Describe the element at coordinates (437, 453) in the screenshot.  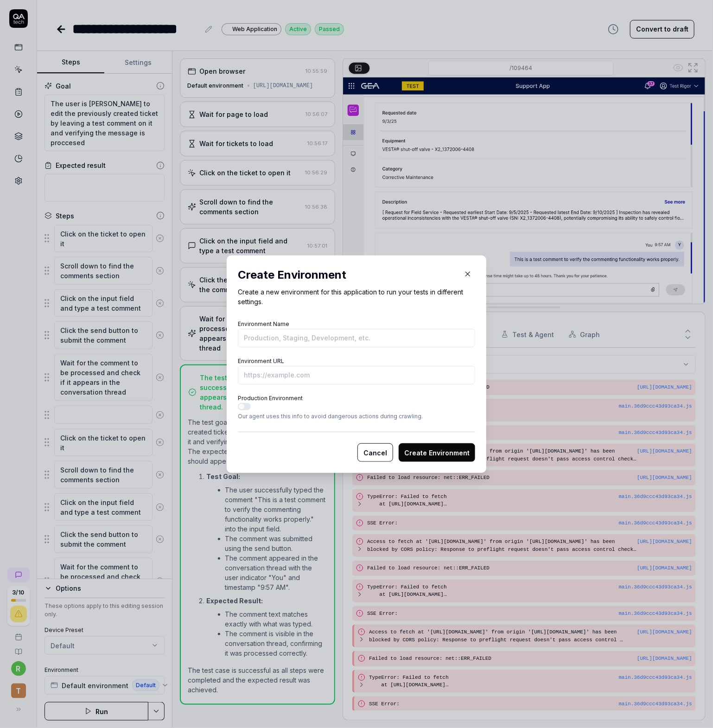
I see `button: Create Environment` at that location.